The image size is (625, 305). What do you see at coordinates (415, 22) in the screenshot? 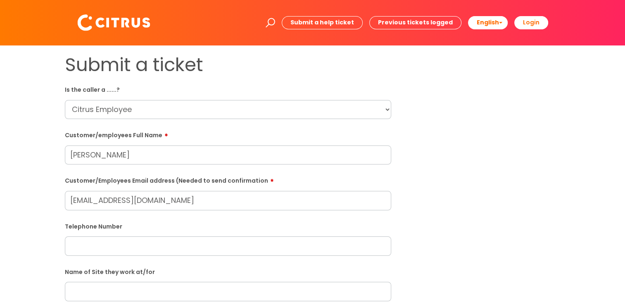
I see `a: Previous tickets logged` at bounding box center [415, 22].